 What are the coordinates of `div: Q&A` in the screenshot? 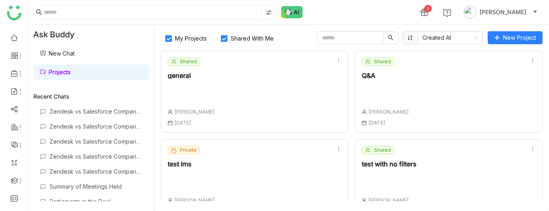 It's located at (385, 75).